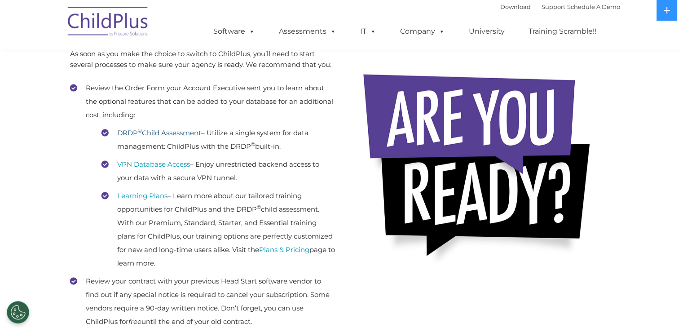  What do you see at coordinates (203, 59) in the screenshot?
I see `p: As soon as you make the choice to switch to ChildPlus, you’ll need to start several processes to ...` at bounding box center [203, 59].